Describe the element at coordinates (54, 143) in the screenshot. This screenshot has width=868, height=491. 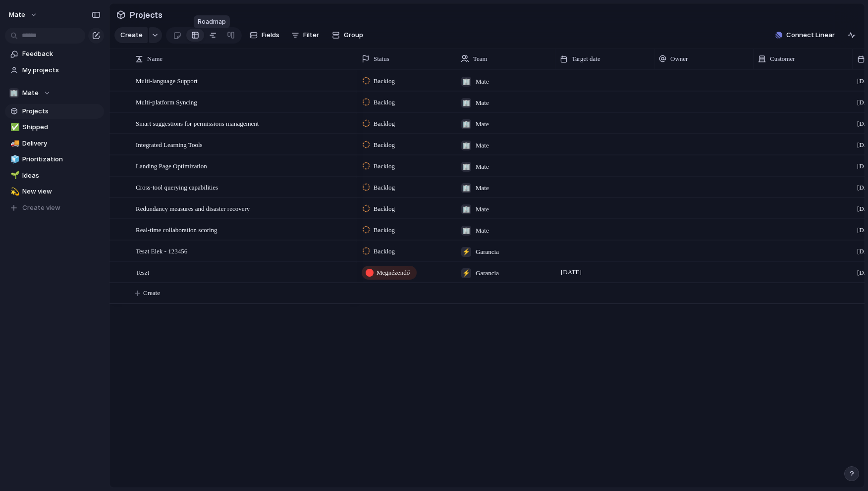
I see `div: 🚚Delivery` at that location.